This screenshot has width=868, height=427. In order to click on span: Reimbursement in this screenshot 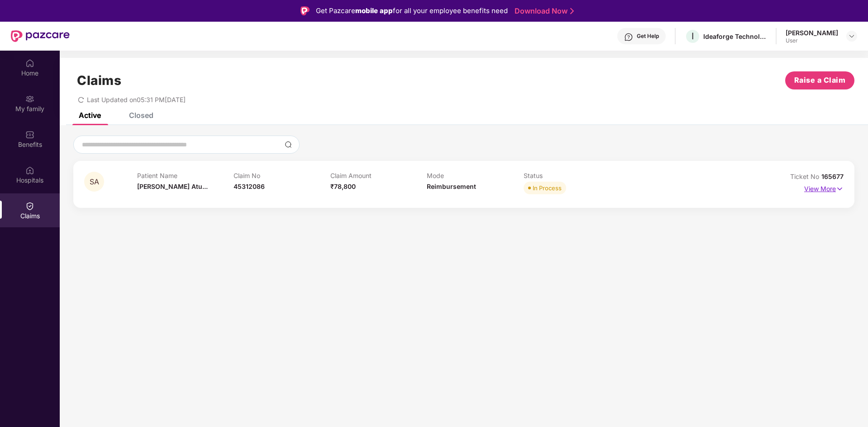, I will do `click(452, 186)`.